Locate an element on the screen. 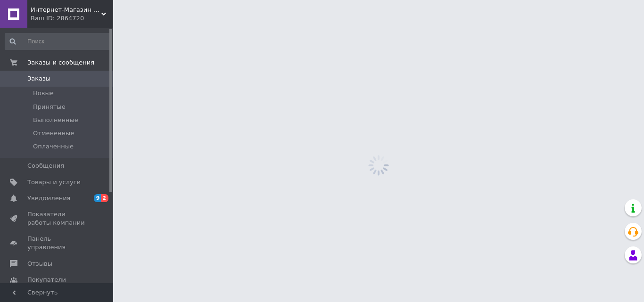 The width and height of the screenshot is (644, 302). span: Сообщения is located at coordinates (45, 166).